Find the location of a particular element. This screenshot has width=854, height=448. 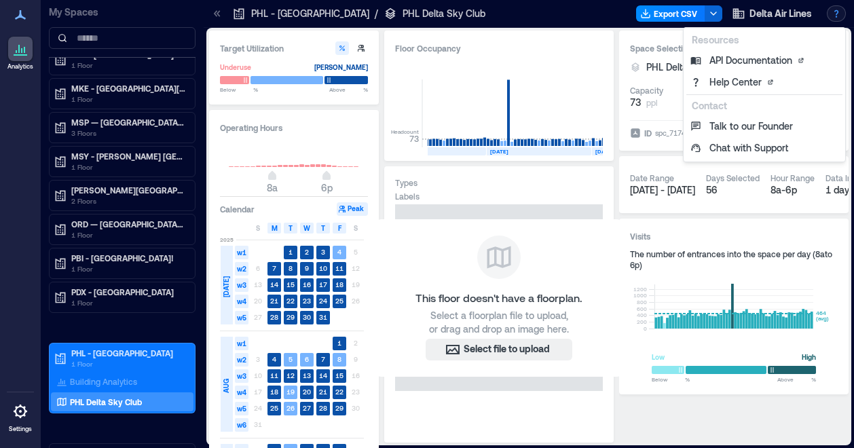

p: 2 Floors is located at coordinates (128, 201).